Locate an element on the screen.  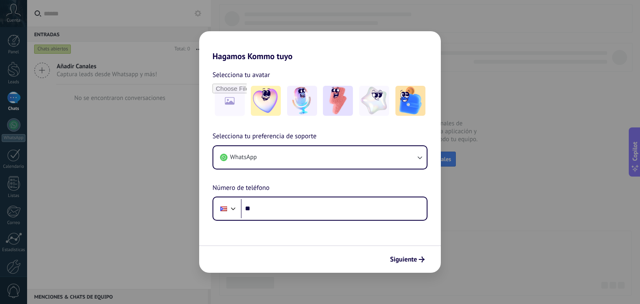
span: Selecciona tu preferencia de soporte is located at coordinates (265, 137).